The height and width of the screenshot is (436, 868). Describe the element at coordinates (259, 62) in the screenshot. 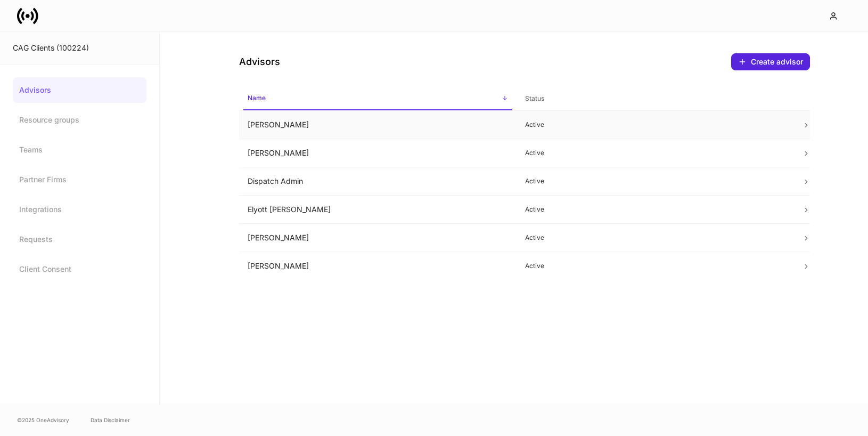

I see `h4: Advisors` at that location.